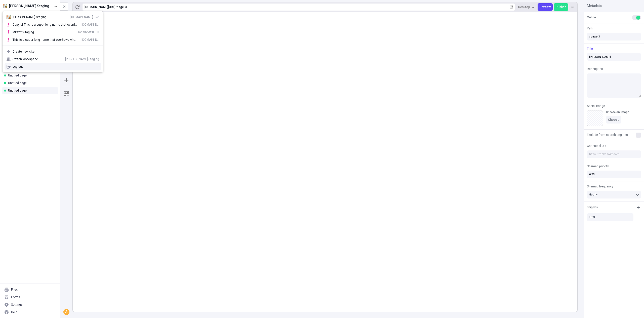  What do you see at coordinates (614, 120) in the screenshot?
I see `button: Choose` at bounding box center [614, 120].